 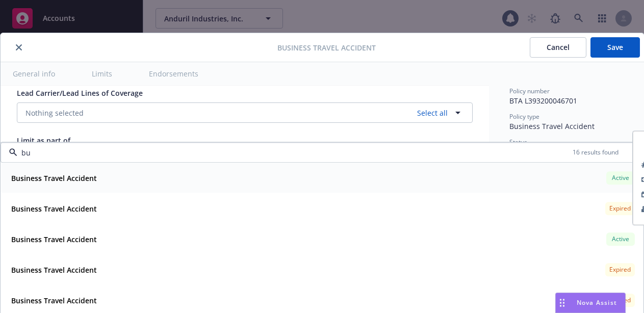 What do you see at coordinates (102, 73) in the screenshot?
I see `button: Limits` at bounding box center [102, 73].